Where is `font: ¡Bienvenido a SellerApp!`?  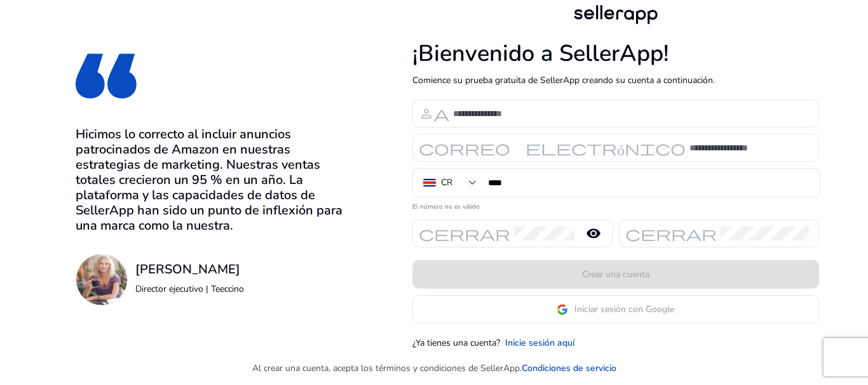 font: ¡Bienvenido a SellerApp! is located at coordinates (541, 54).